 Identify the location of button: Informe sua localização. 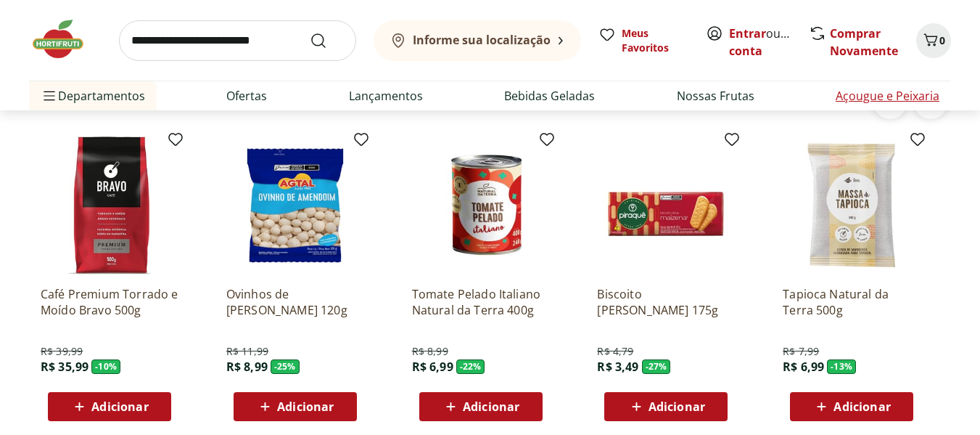
(477, 41).